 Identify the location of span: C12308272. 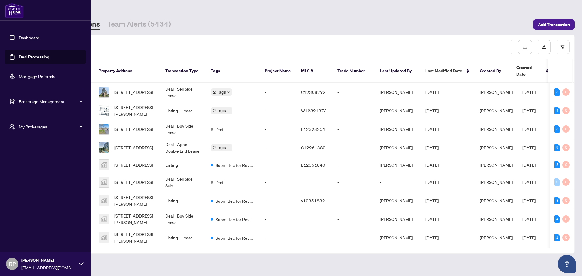
(313, 92).